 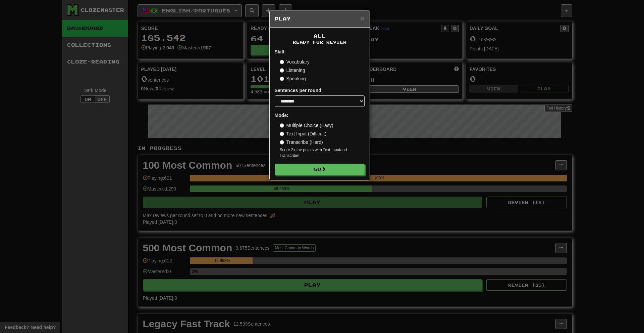 I want to click on input: Transcribe (Hard), so click(x=282, y=142).